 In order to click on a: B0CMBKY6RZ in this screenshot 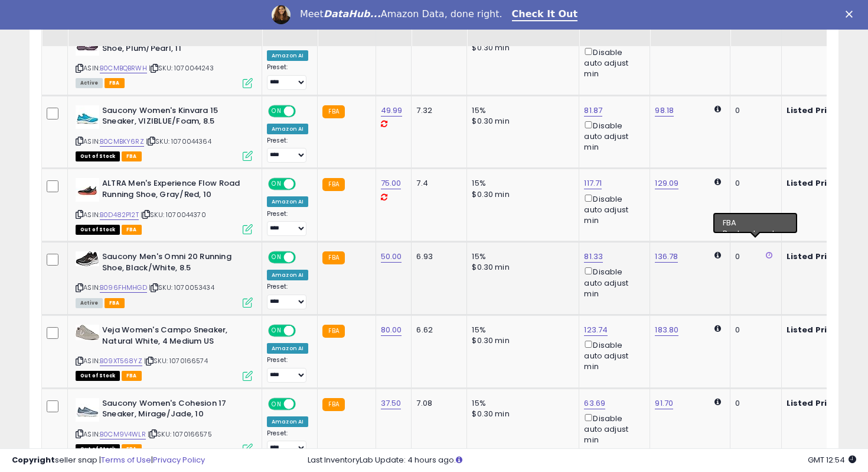, I will do `click(122, 141)`.